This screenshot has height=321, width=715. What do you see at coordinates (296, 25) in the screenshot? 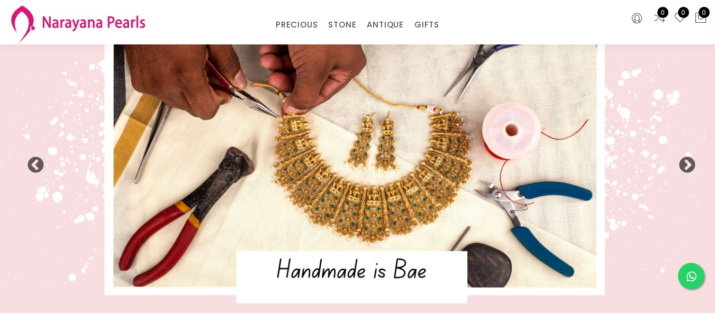
I see `a: PRECIOUS` at bounding box center [296, 25].